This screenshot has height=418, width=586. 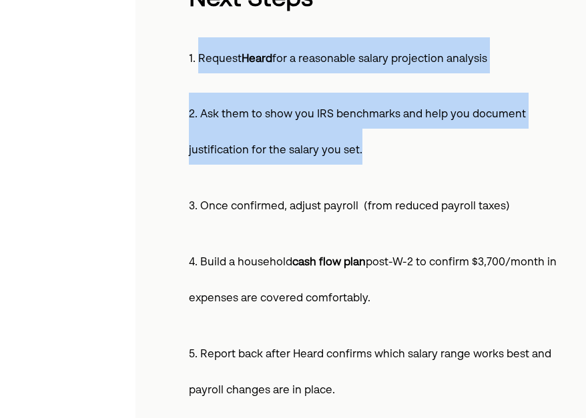 What do you see at coordinates (329, 263) in the screenshot?
I see `strong: cash flow plan` at bounding box center [329, 263].